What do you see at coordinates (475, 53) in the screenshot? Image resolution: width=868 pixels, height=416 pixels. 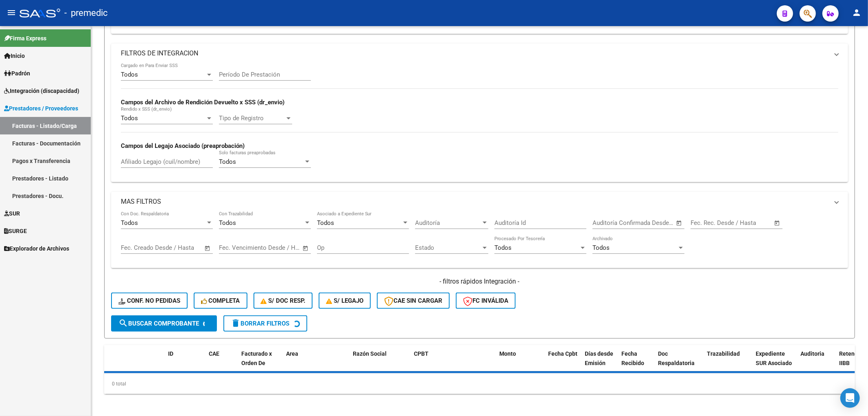 I see `mat-panel-title: FILTROS DE INTEGRACION` at bounding box center [475, 53].